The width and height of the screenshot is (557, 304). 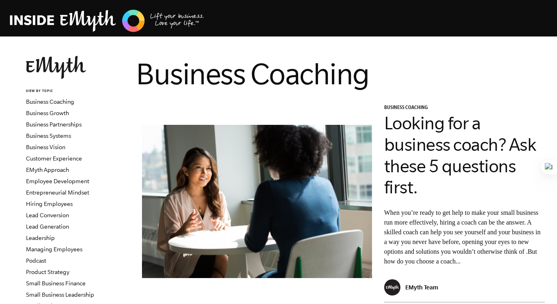 I want to click on img: EMyth Team - EMyth, so click(x=392, y=287).